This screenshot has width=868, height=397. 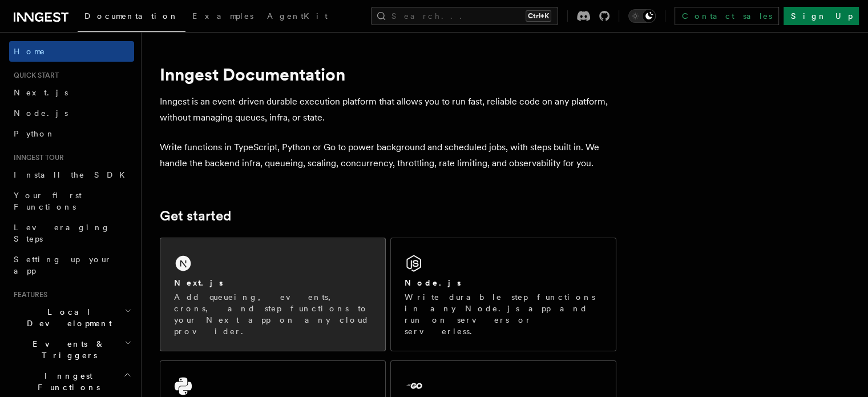 What do you see at coordinates (503, 314) in the screenshot?
I see `p: Write durable step functions in any Node.js app and run on servers or serverless.` at bounding box center [503, 314].